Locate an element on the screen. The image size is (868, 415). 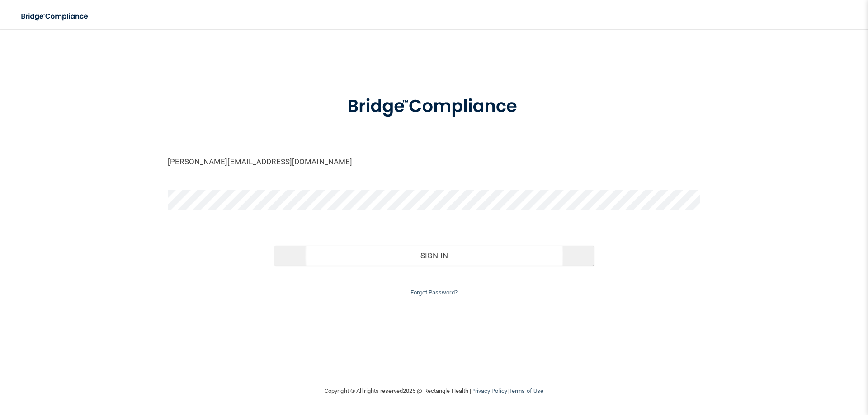
a: Terms of Use is located at coordinates (526, 391).